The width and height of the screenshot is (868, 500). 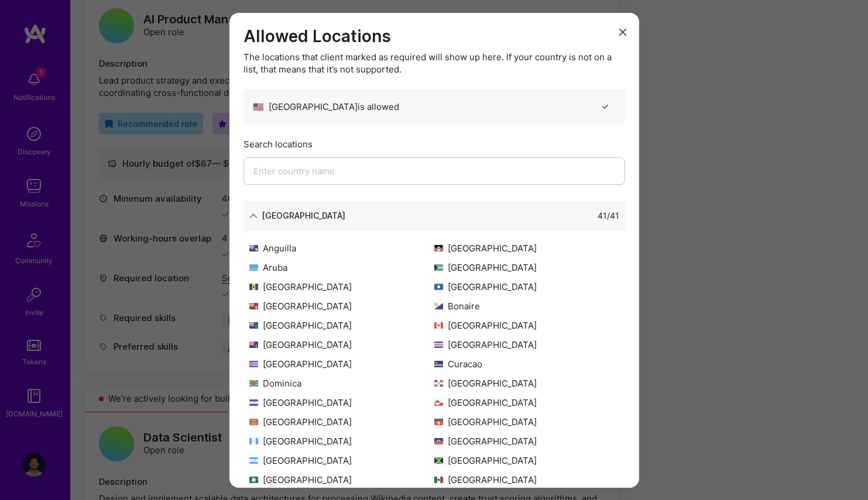 I want to click on img: Barbados, so click(x=253, y=287).